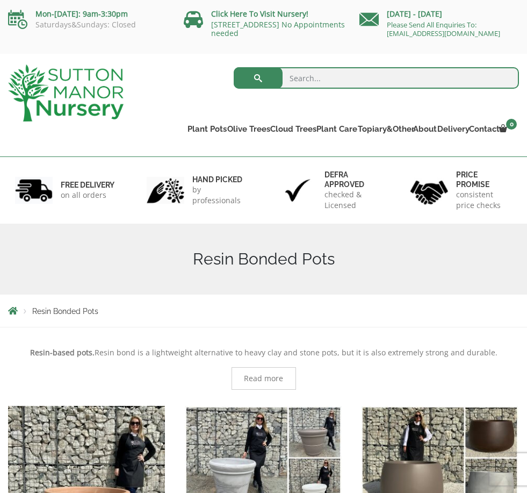  I want to click on nav: Breadcrumbs, so click(263, 311).